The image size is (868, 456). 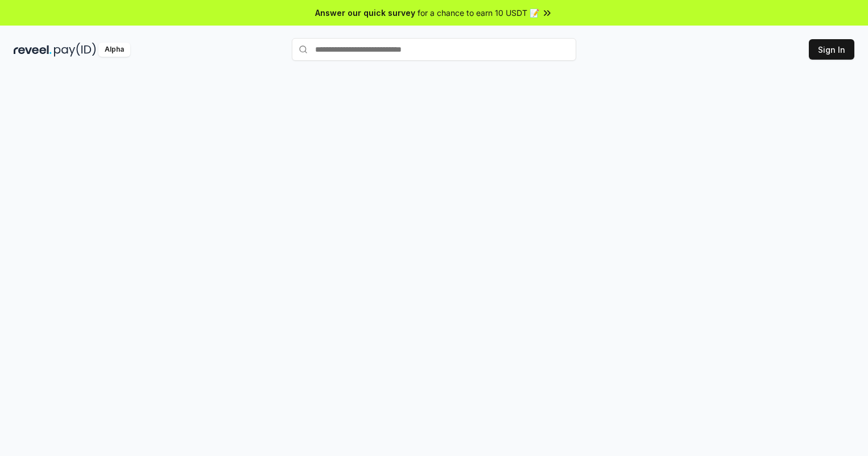 I want to click on img: reveel_dark, so click(x=32, y=50).